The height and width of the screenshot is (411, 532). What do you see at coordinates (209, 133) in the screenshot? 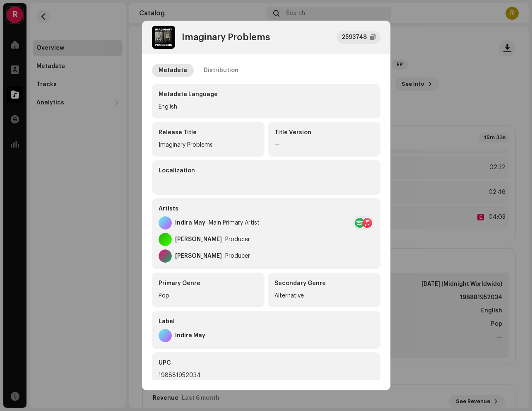
I see `div: Release Title` at bounding box center [209, 133].